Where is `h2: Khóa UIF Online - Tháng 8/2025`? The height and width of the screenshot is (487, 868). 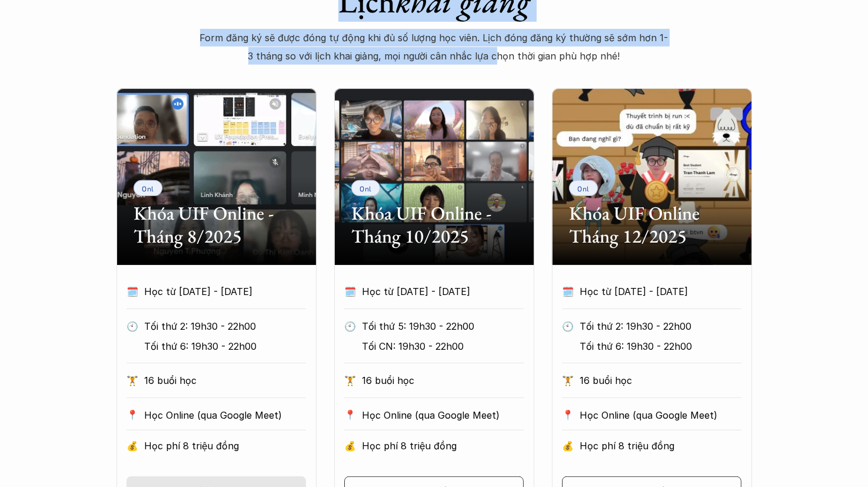 h2: Khóa UIF Online - Tháng 8/2025 is located at coordinates (217, 225).